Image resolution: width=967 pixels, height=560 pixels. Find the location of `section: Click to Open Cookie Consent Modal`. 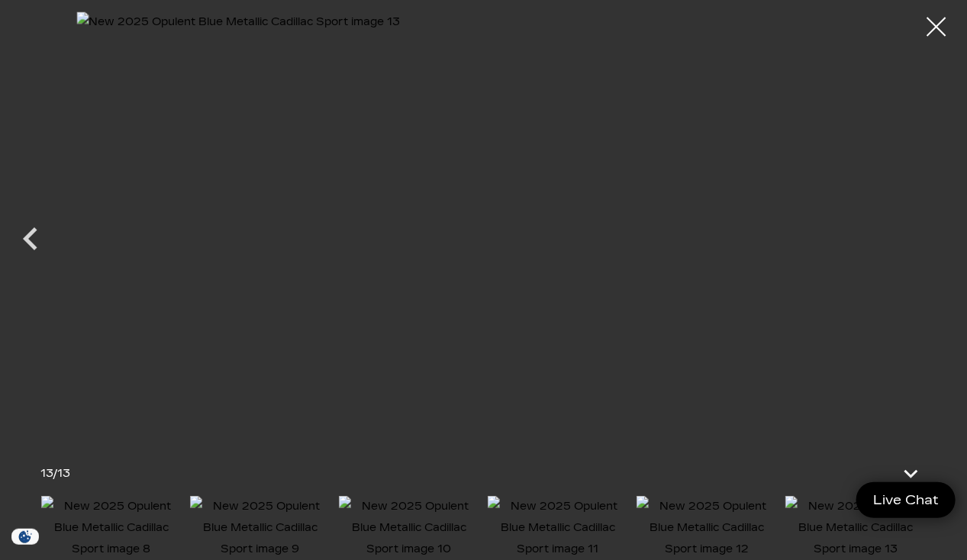

section: Click to Open Cookie Consent Modal is located at coordinates (25, 536).